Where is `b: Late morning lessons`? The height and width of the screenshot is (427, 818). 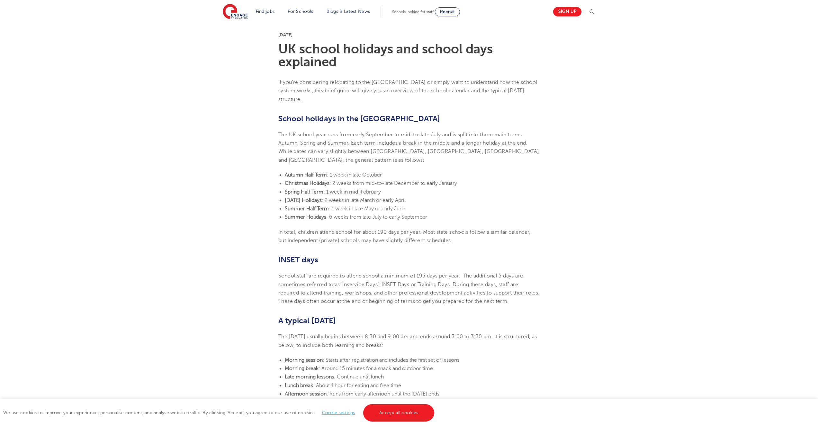 b: Late morning lessons is located at coordinates (309, 376).